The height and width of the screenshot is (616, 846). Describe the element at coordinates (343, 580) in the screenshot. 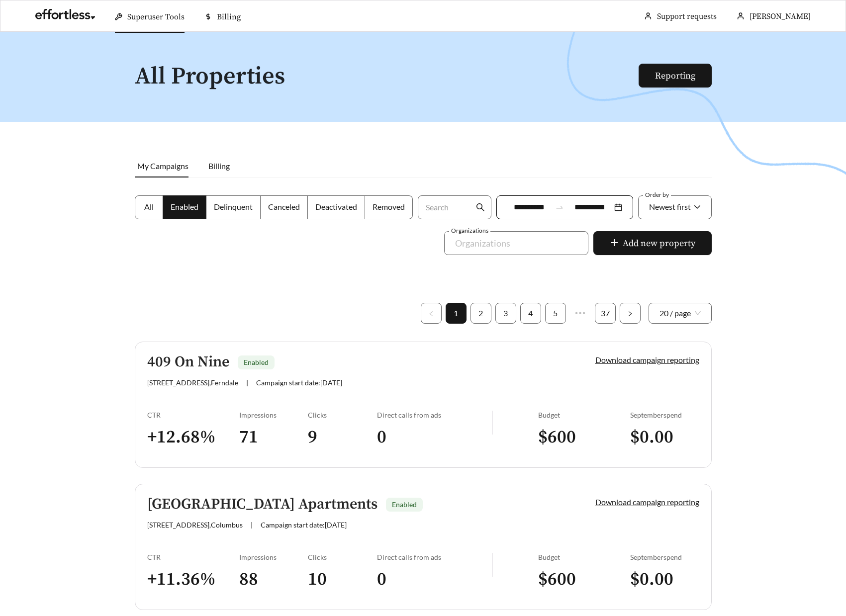

I see `h3: 10` at that location.